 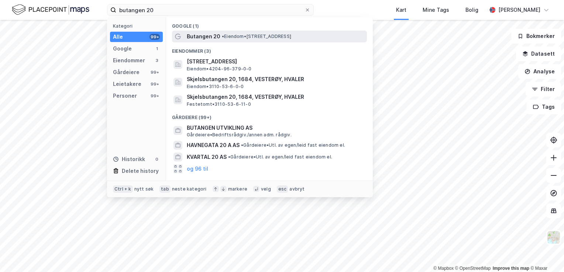 I want to click on span: HAVNEGATA 20 A AS, so click(x=213, y=145).